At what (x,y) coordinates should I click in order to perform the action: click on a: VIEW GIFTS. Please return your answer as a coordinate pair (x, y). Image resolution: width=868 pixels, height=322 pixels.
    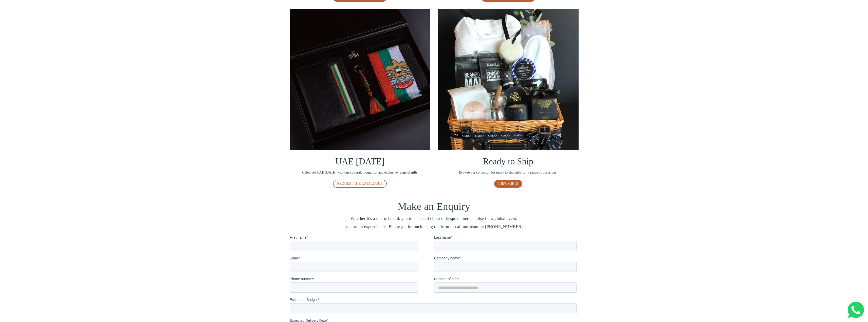
    Looking at the image, I should click on (508, 184).